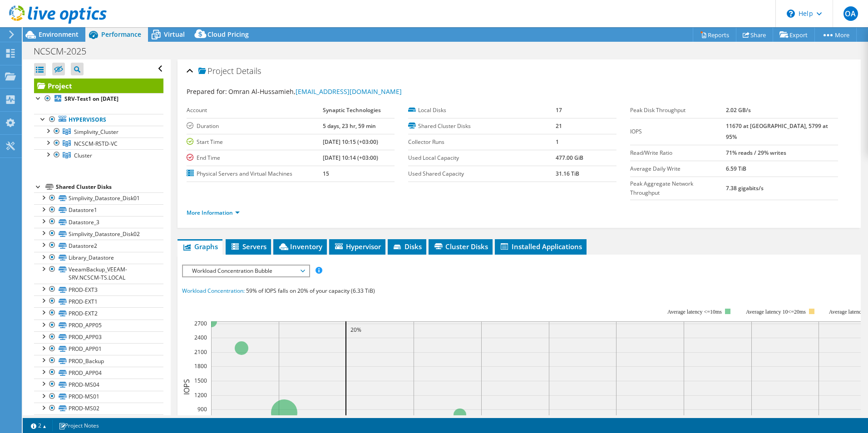 The height and width of the screenshot is (433, 868). Describe the element at coordinates (569, 158) in the screenshot. I see `b: 477.00 GiB` at that location.